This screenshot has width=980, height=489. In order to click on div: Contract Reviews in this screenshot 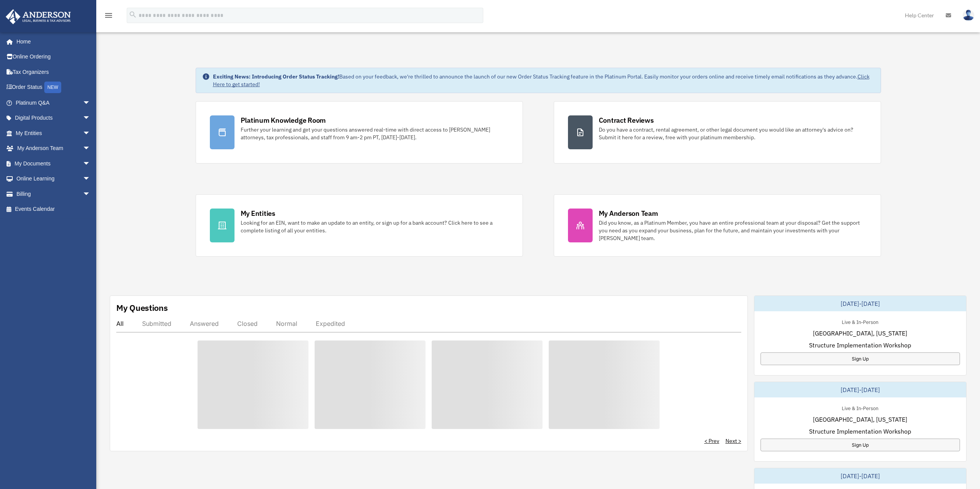, I will do `click(626, 120)`.